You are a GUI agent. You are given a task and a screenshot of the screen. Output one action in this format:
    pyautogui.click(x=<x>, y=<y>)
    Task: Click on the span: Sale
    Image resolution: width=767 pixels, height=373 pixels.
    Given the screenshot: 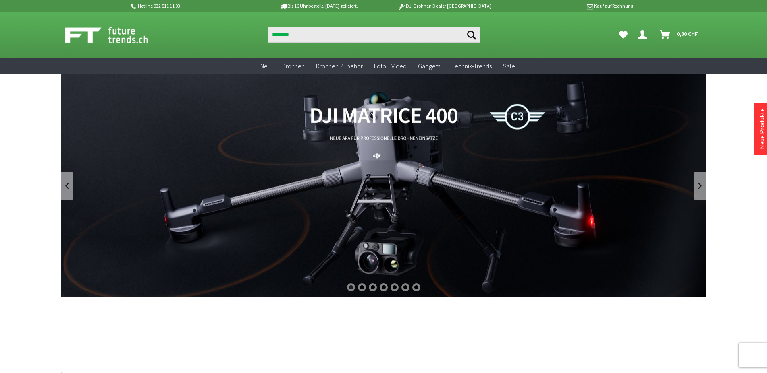 What is the action you would take?
    pyautogui.click(x=509, y=66)
    